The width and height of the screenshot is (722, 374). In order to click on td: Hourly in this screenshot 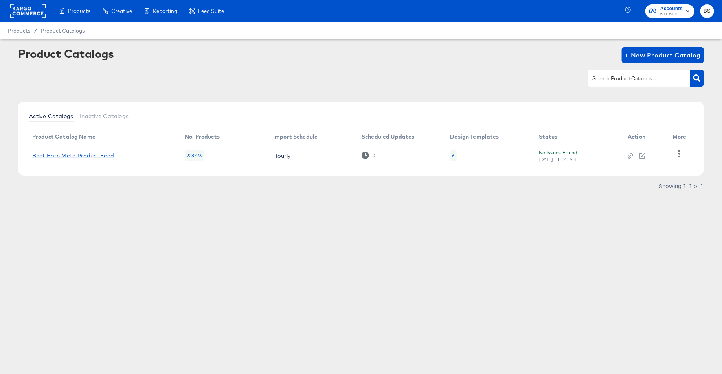, I will do `click(311, 155)`.